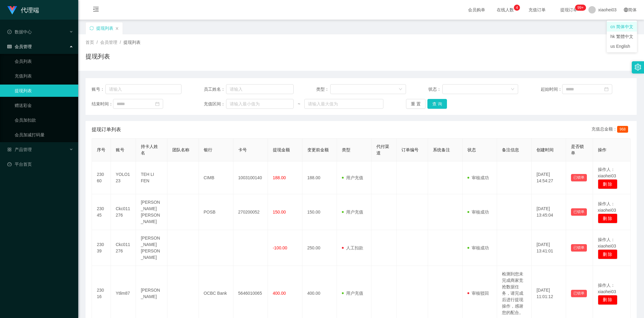 This screenshot has width=644, height=318. I want to click on td: Ckc011276, so click(124, 212).